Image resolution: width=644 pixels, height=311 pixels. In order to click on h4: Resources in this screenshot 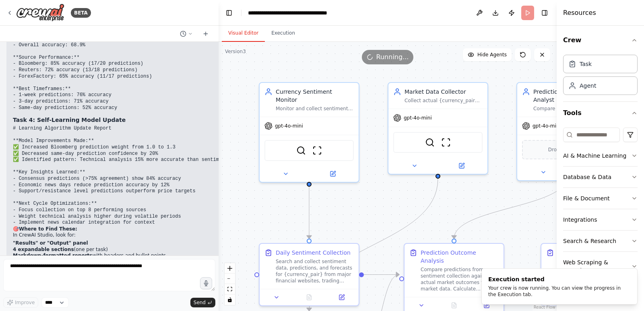, I will do `click(580, 13)`.